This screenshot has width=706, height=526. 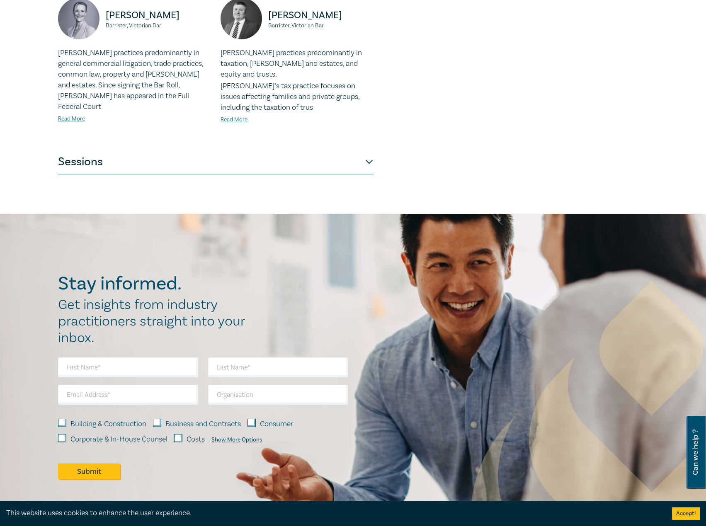 What do you see at coordinates (156, 322) in the screenshot?
I see `h2: Get insights from industry practitioners straight into your inbox.` at bounding box center [156, 322].